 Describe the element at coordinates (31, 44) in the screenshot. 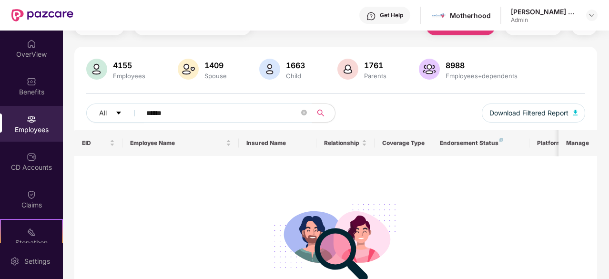

I see `img: svg+xml;base64,PHN2ZyBpZD0iSG9tZSIgeG1sbnM9Imh0dHA6Ly93d3cudzMub3JnLzIwMDAvc3ZnIiB3aWR0aD0iMjAiIG...` at that location.